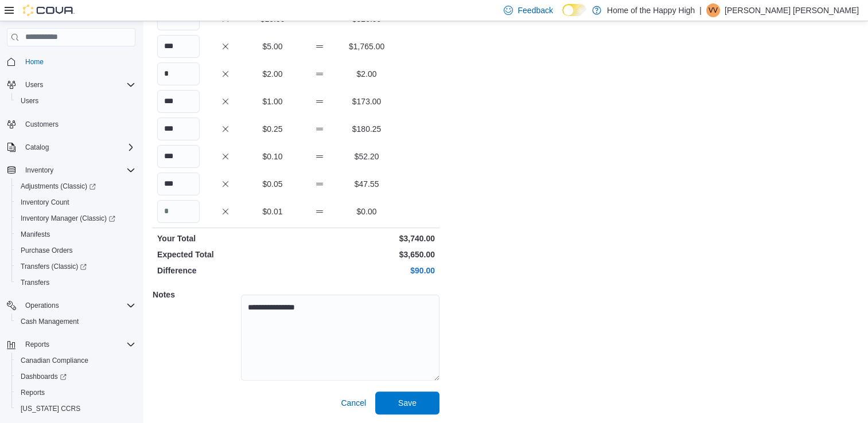  Describe the element at coordinates (76, 322) in the screenshot. I see `button: Cash Management` at that location.